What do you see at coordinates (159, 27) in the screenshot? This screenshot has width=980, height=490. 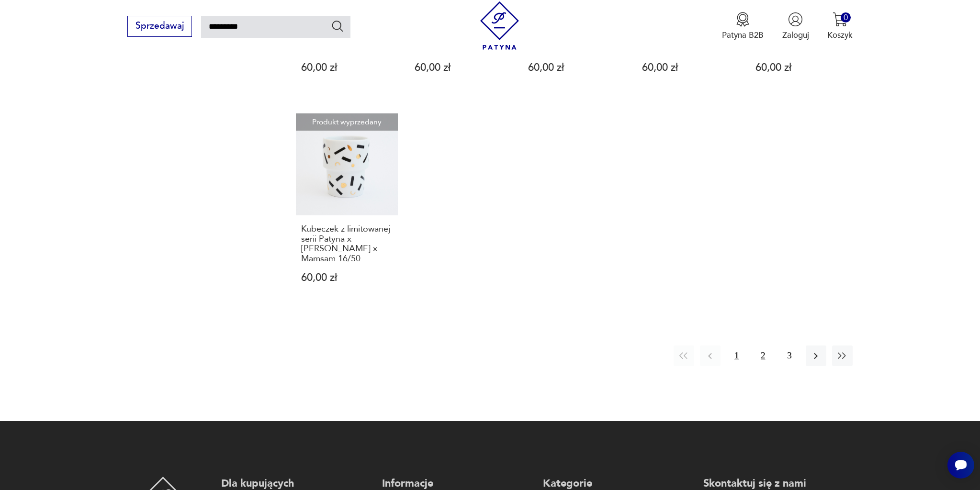 I see `a: Sprzedawaj` at bounding box center [159, 27].